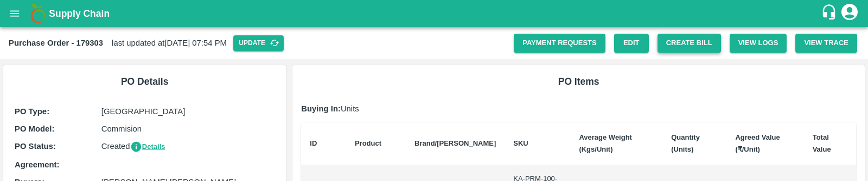 This screenshot has width=868, height=181. Describe the element at coordinates (34, 129) in the screenshot. I see `b: PO Model :` at that location.